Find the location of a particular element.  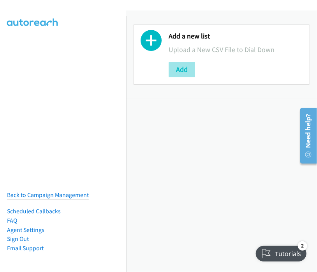

h2: Add a new list is located at coordinates (235, 36).